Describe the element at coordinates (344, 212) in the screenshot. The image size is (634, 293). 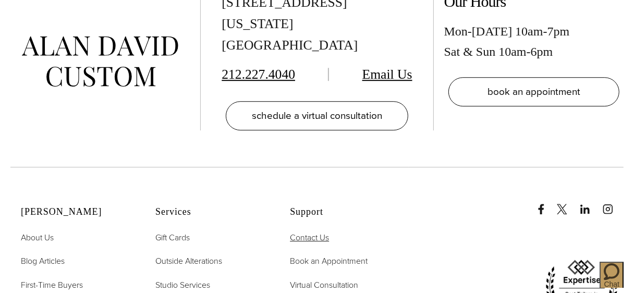
I see `h2: Support` at that location.